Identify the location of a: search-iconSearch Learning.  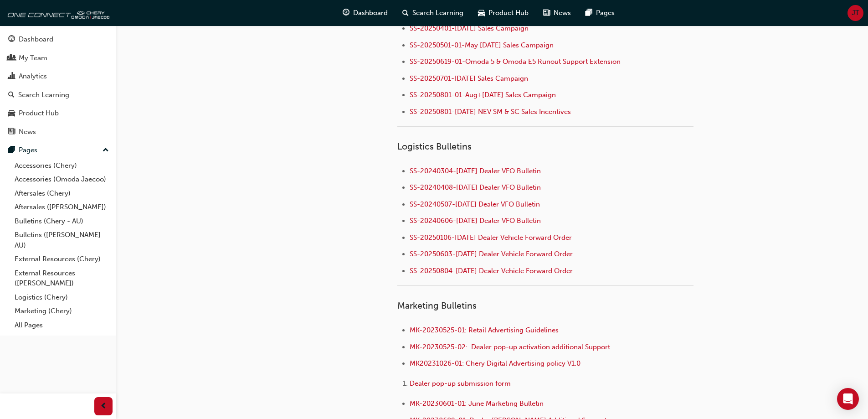
(433, 13).